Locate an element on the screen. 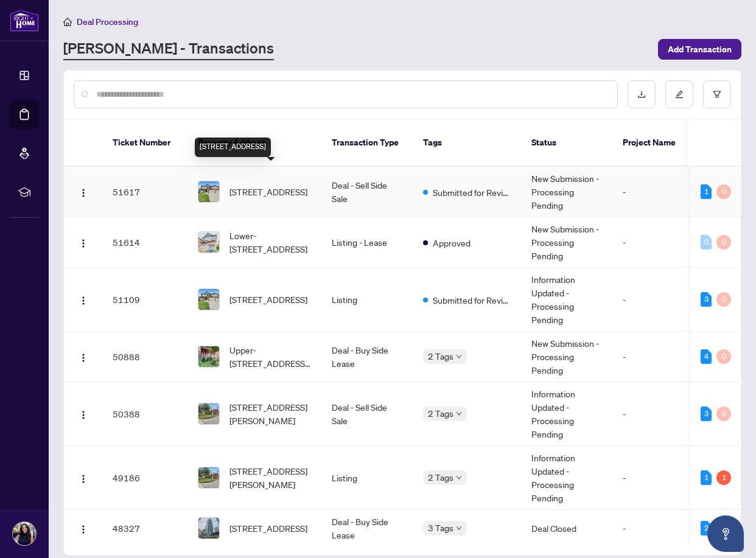 This screenshot has height=558, width=756. button: download is located at coordinates (641, 94).